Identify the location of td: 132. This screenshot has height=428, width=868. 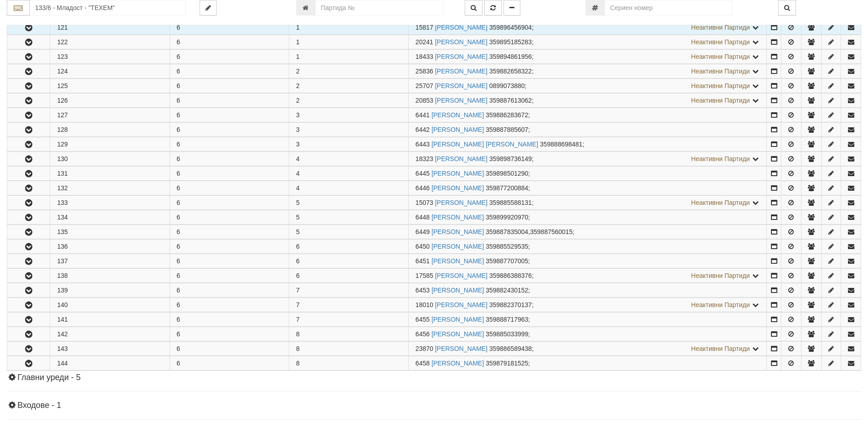
(110, 188).